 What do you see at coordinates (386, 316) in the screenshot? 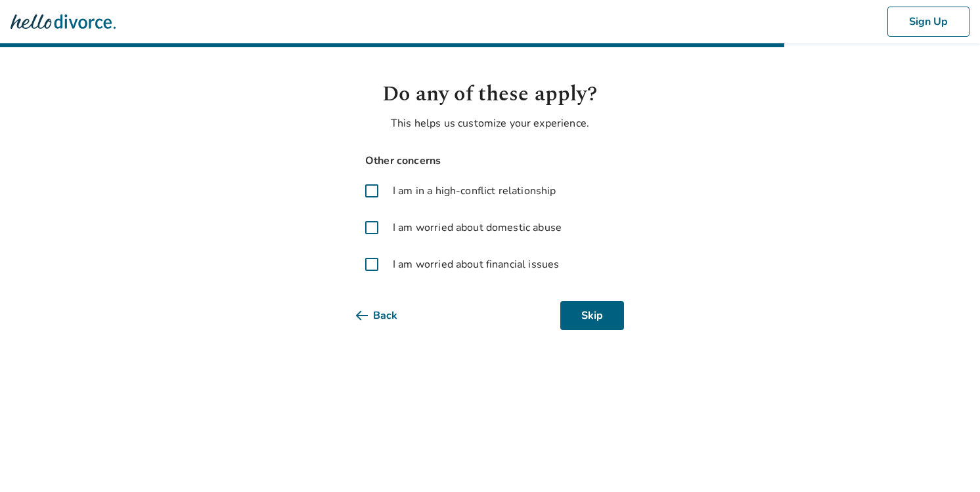
I see `button: Back` at bounding box center [386, 316].